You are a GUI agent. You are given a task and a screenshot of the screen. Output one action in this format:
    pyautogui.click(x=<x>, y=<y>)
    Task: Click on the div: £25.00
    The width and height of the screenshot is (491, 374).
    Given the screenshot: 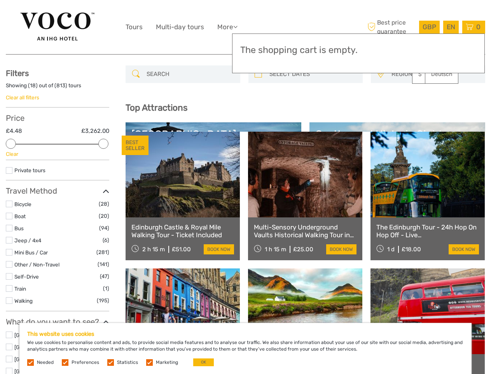 What is the action you would take?
    pyautogui.click(x=303, y=249)
    